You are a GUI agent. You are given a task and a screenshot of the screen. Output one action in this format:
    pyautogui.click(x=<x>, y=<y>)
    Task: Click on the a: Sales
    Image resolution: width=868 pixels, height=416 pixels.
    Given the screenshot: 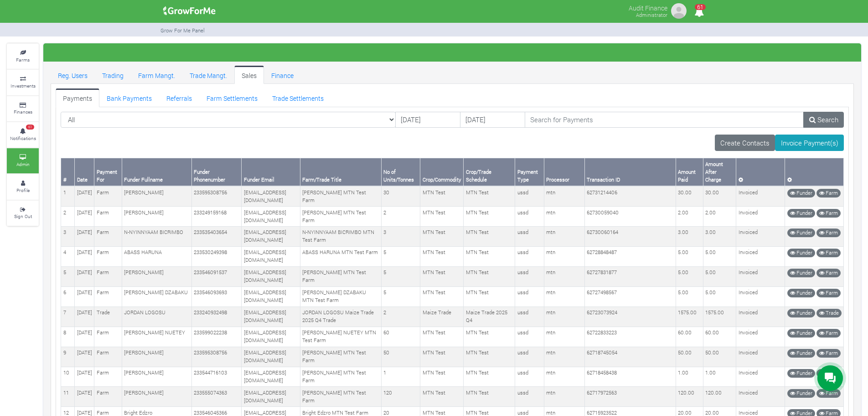 What is the action you would take?
    pyautogui.click(x=249, y=75)
    